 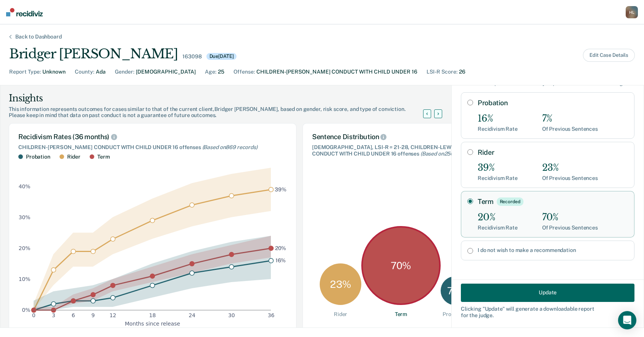 I want to click on text: 0%, so click(x=26, y=310).